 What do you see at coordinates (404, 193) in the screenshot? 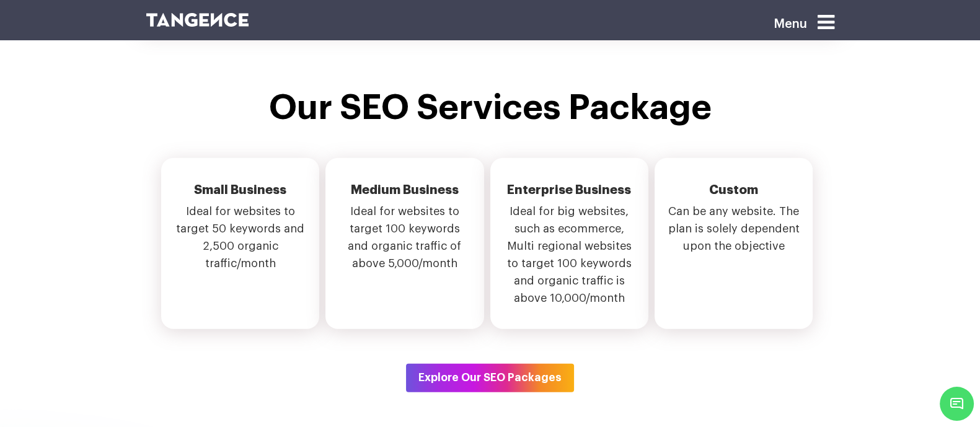
I see `h2: Medium Business` at bounding box center [404, 193].